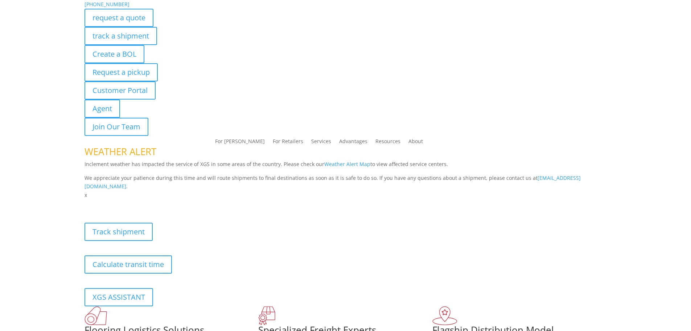  What do you see at coordinates (347, 164) in the screenshot?
I see `a: Weather Alert Map` at bounding box center [347, 164].